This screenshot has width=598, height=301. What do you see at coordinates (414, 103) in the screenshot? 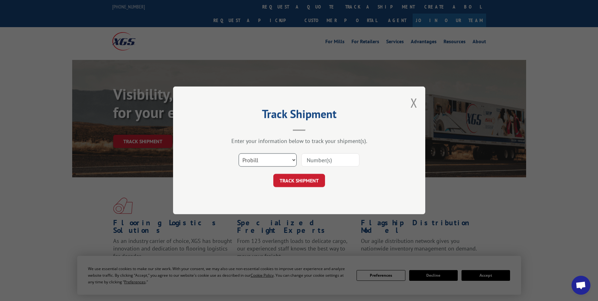
I see `button: Close modal` at bounding box center [414, 103].